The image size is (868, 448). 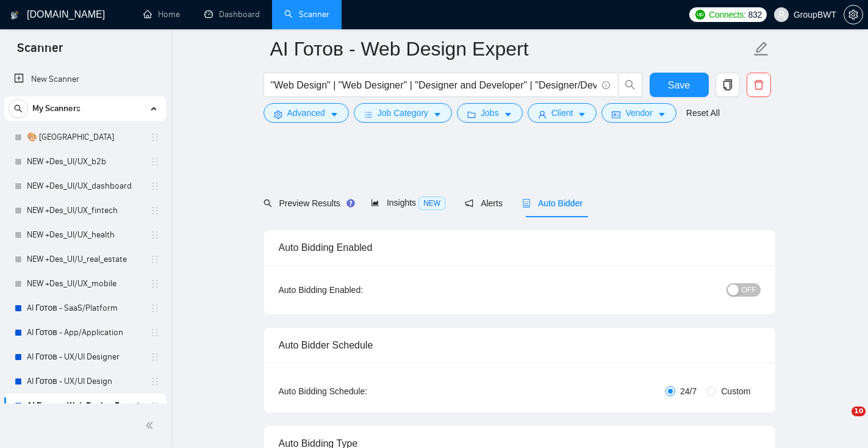 What do you see at coordinates (15, 15) in the screenshot?
I see `img: logo` at bounding box center [15, 15].